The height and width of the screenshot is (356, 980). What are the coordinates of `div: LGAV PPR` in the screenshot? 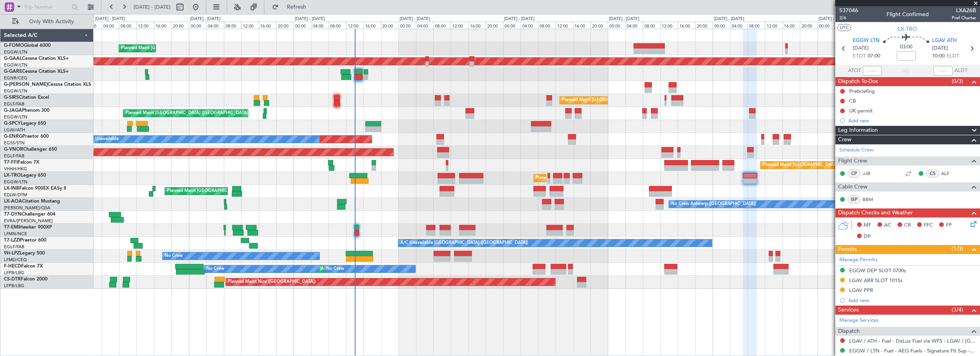 It's located at (861, 290).